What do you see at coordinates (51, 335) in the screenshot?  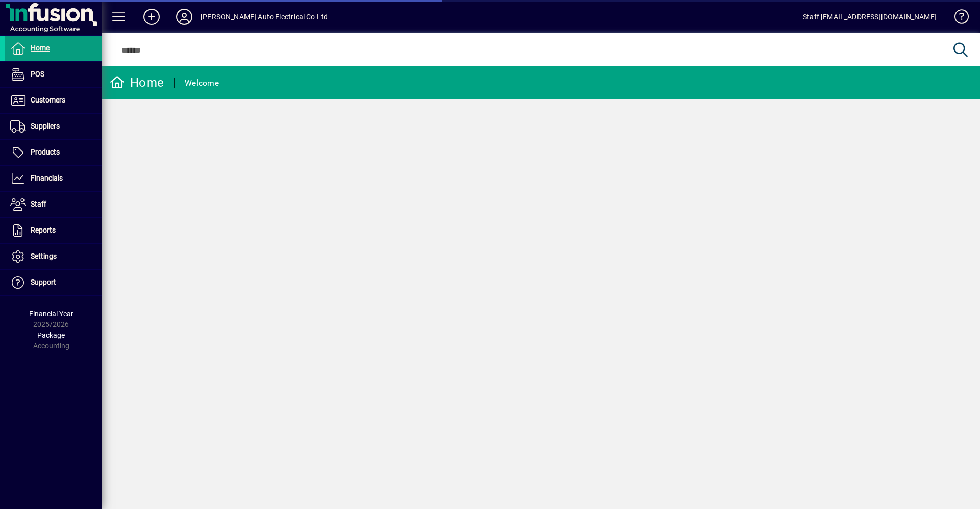 I see `span: Package` at bounding box center [51, 335].